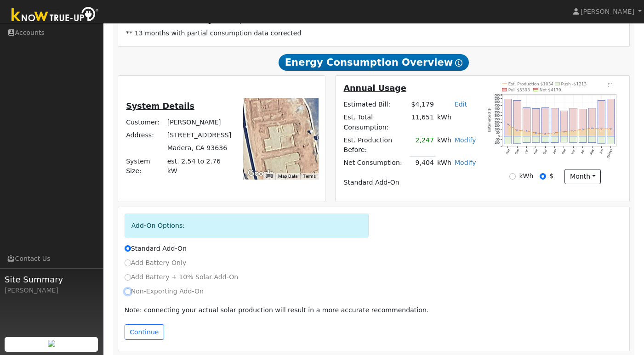  Describe the element at coordinates (422, 104) in the screenshot. I see `td: $4,179` at that location.